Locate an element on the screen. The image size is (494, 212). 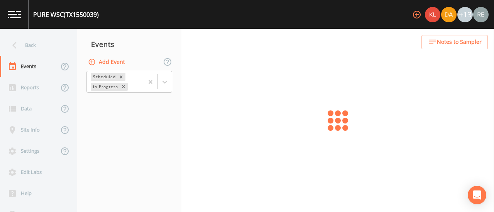
div: In Progress is located at coordinates (105, 87).